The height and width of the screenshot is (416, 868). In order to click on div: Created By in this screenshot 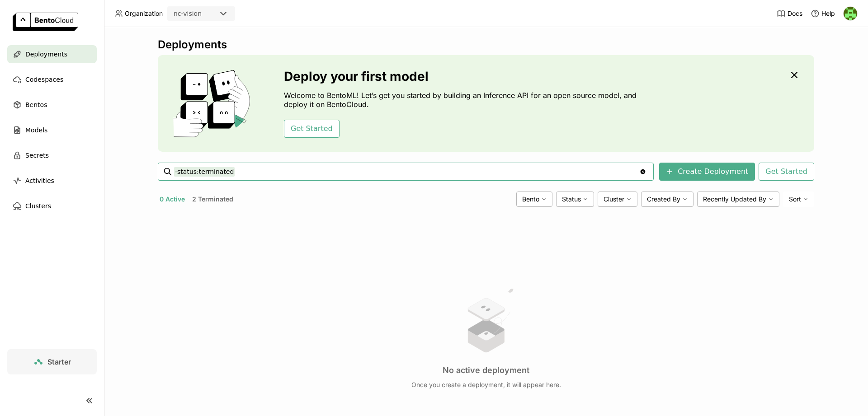, I will do `click(667, 199)`.